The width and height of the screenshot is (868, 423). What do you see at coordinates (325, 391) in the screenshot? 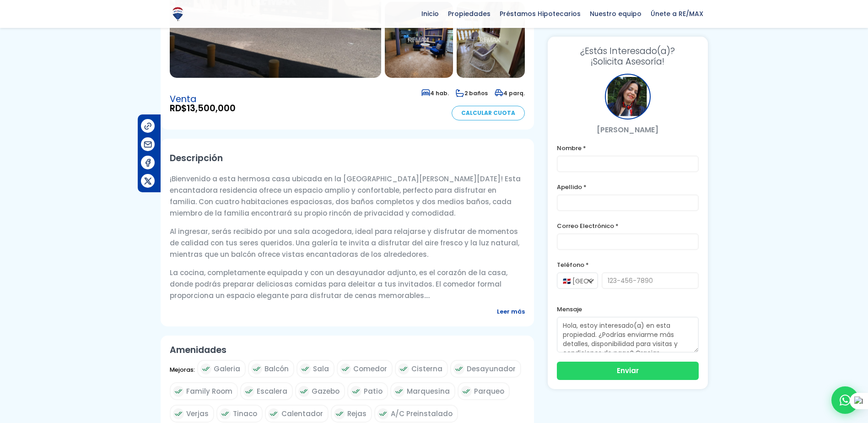
I see `span: Gazebo` at bounding box center [325, 391].